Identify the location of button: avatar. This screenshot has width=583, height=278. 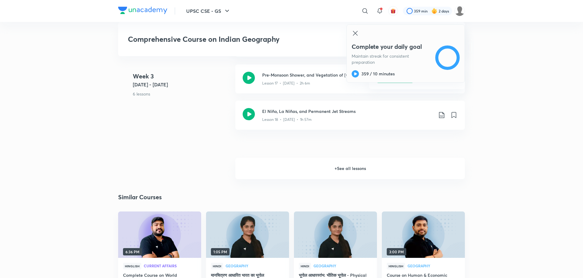
(393, 11).